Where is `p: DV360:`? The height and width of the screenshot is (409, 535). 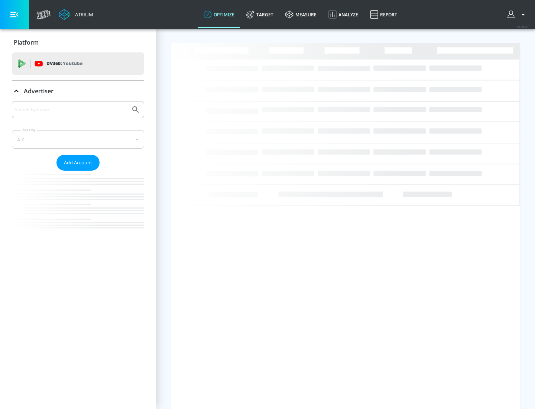 p: DV360: is located at coordinates (64, 64).